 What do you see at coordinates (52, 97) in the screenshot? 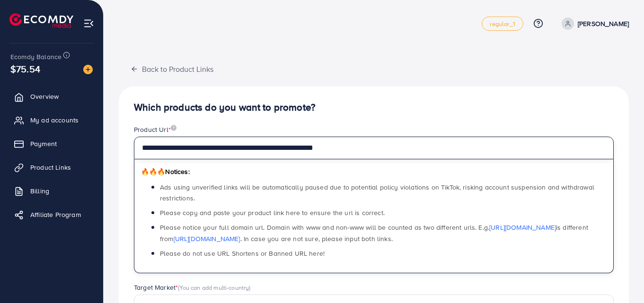
I see `a: Overview` at bounding box center [52, 97].